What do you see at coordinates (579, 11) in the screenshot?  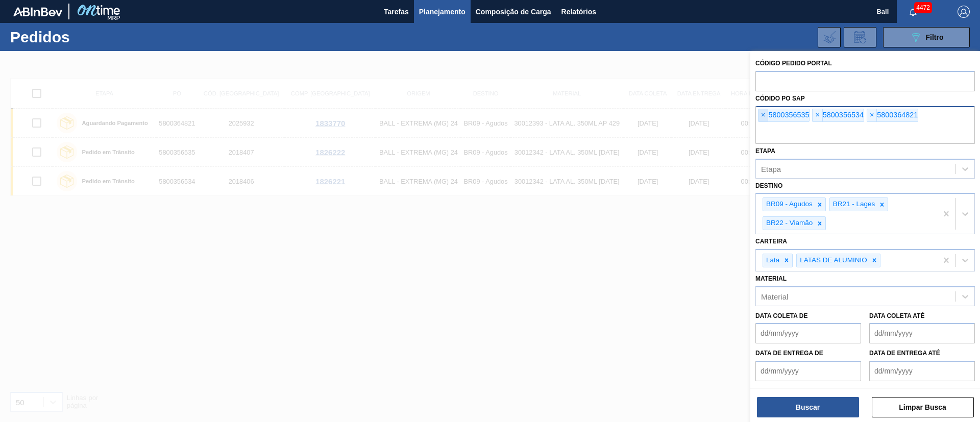 I see `span: Relatórios` at bounding box center [579, 11].